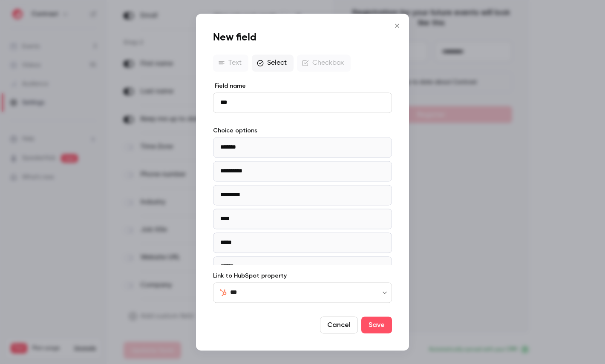 The height and width of the screenshot is (364, 605). What do you see at coordinates (302, 276) in the screenshot?
I see `label: Link to HubSpot property` at bounding box center [302, 276].